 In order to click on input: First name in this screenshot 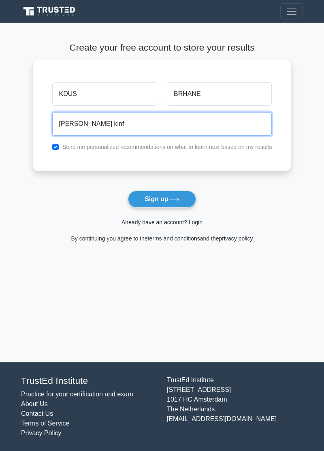, I will do `click(105, 94)`.